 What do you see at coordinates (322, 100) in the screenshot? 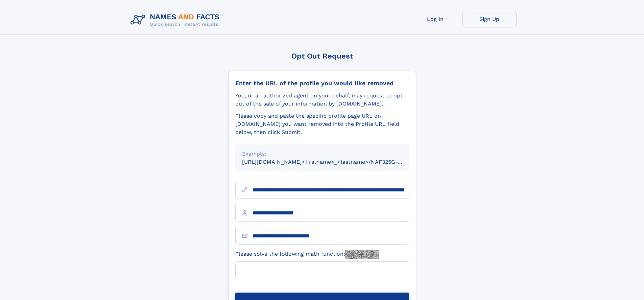
I see `div: You, or an authorized agent on your behalf, may request to opt-out of the sale of your informatio...` at bounding box center [322, 100].